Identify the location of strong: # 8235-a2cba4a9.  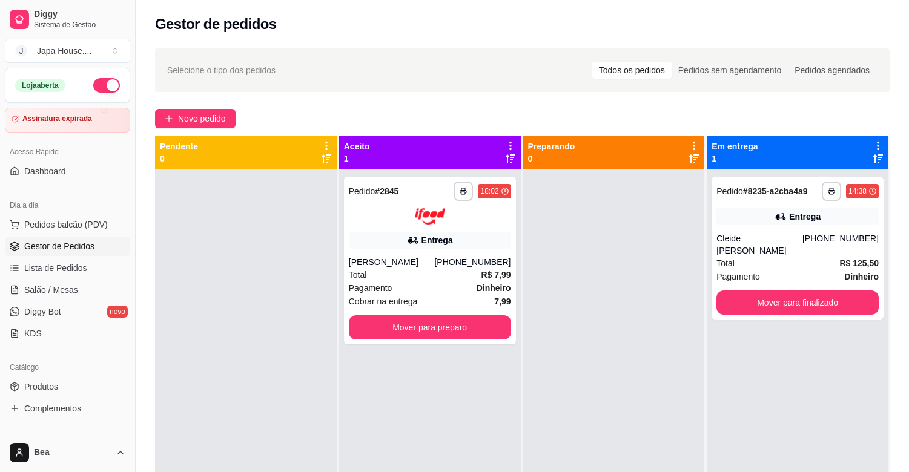
(775, 191).